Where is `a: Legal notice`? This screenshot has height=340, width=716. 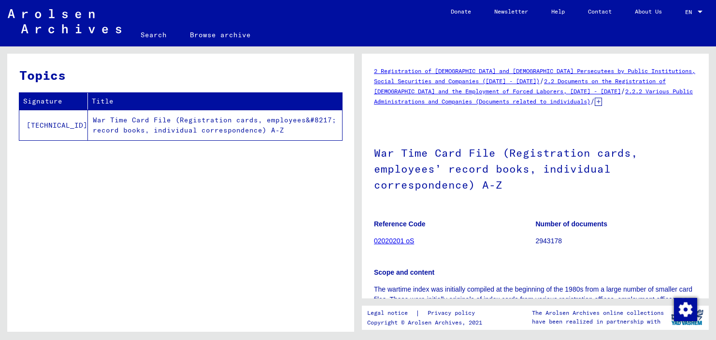 a: Legal notice is located at coordinates (391, 313).